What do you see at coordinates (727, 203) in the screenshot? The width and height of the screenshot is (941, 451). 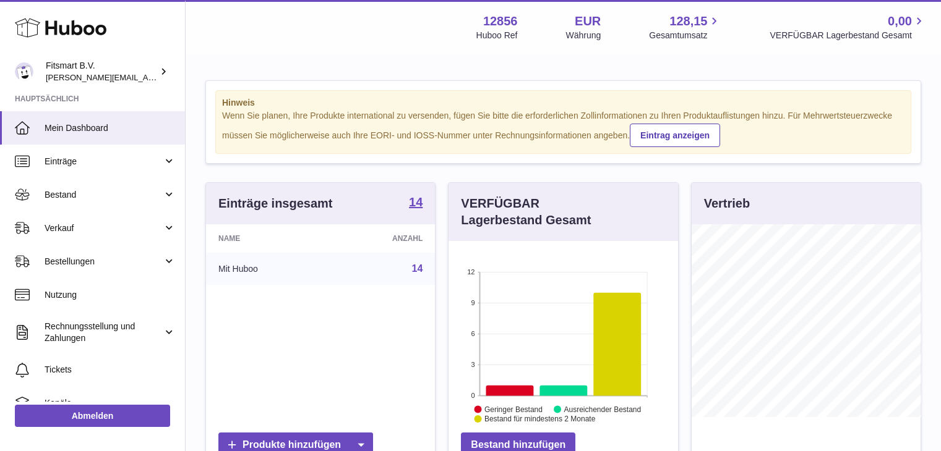 I see `h3: Vertrieb` at bounding box center [727, 203].